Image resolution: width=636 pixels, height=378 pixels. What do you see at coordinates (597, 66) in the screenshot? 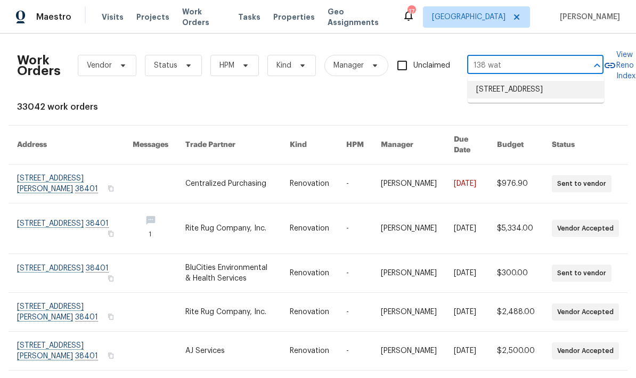
I see `button: Close` at bounding box center [597, 66].